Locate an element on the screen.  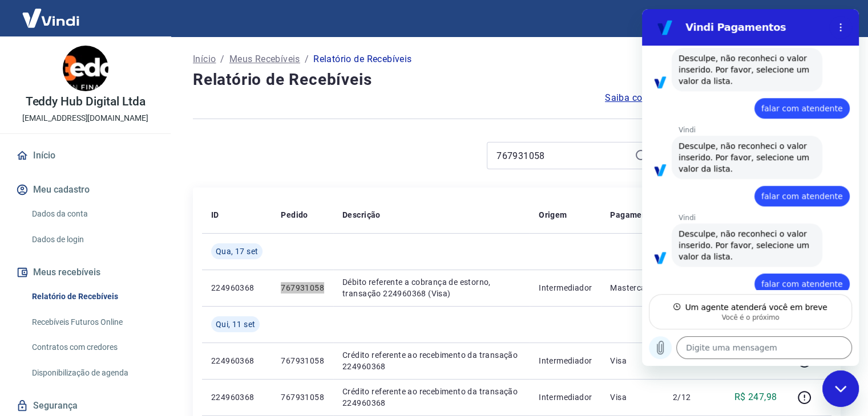
a: Meus Recebíveis is located at coordinates (265, 59).